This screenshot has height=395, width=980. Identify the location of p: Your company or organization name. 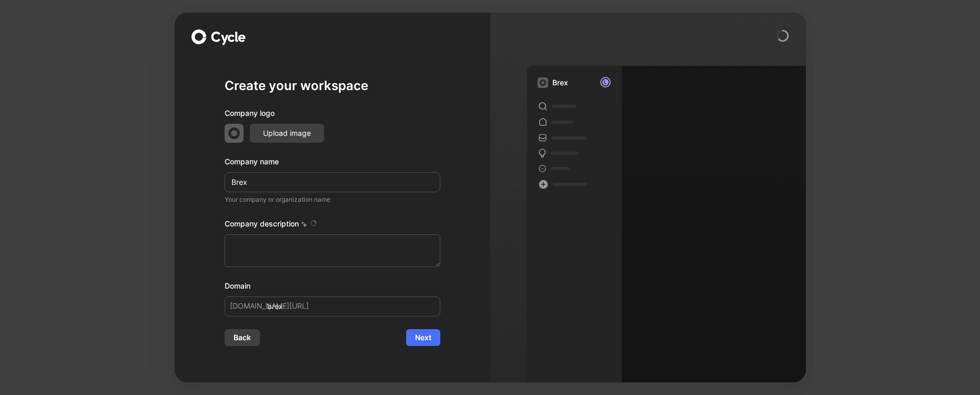
(332, 200).